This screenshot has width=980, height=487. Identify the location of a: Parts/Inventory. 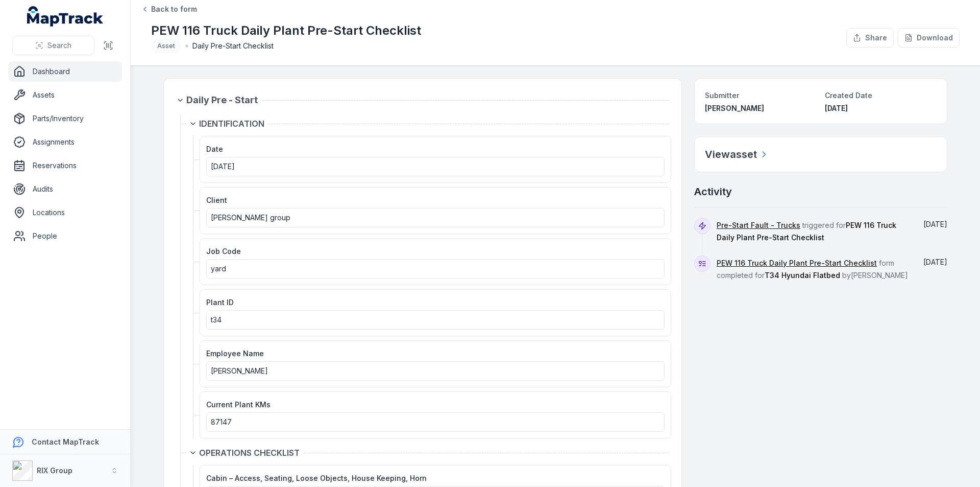
(65, 119).